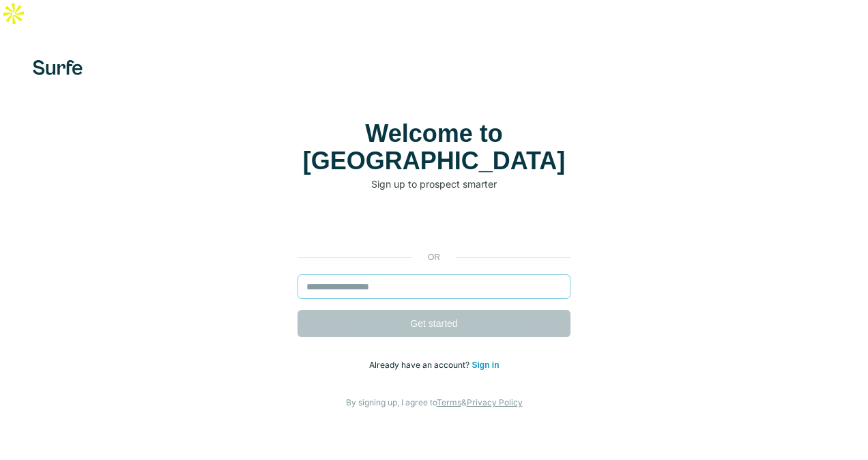 This screenshot has height=460, width=868. Describe the element at coordinates (421, 364) in the screenshot. I see `span: Already have an account?` at that location.